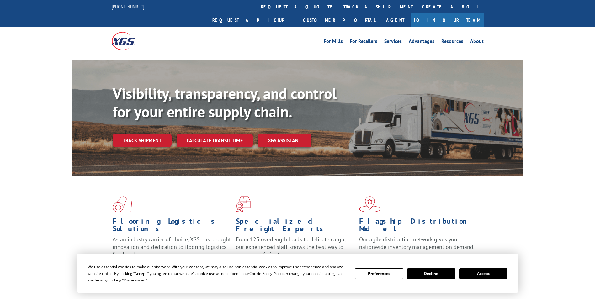 This screenshot has width=595, height=299. What do you see at coordinates (393, 42) in the screenshot?
I see `a: Services` at bounding box center [393, 42].